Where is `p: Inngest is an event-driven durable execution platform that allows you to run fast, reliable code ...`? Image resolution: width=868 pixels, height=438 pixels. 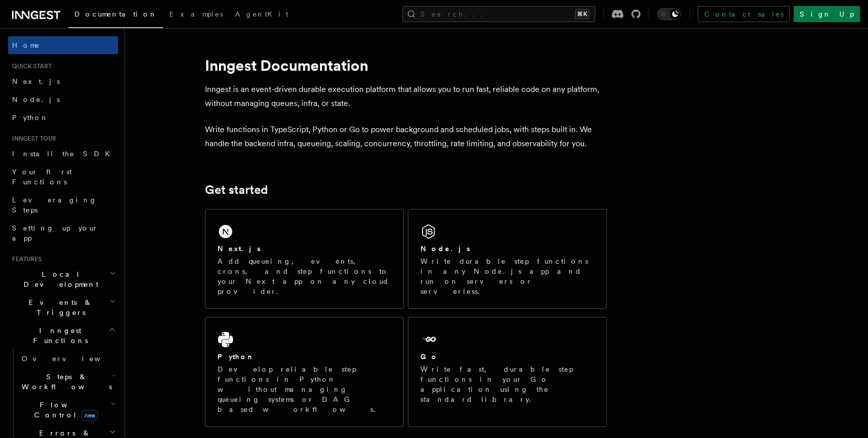
p: Inngest is an event-driven durable execution platform that allows you to run fast, reliable code ... is located at coordinates (406, 96).